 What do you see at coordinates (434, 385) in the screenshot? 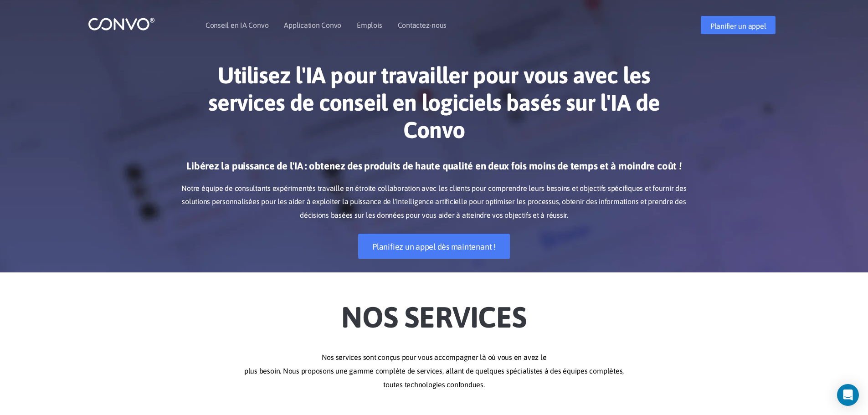
I see `font: toutes technologies confondues.` at bounding box center [434, 385].